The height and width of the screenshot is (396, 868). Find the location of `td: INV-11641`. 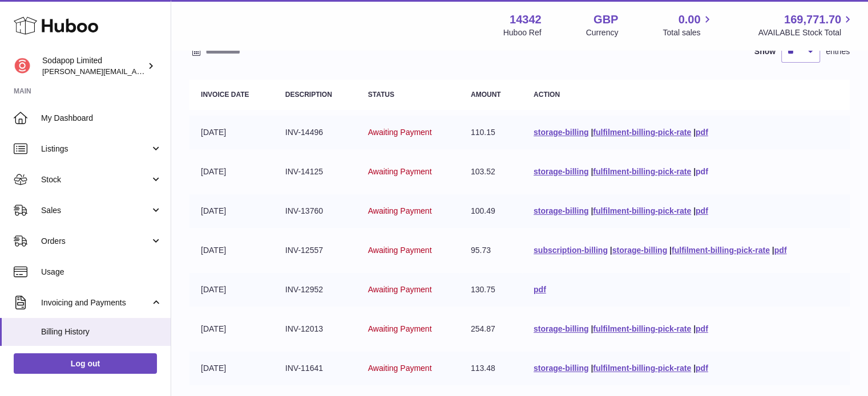

td: INV-11641 is located at coordinates (315, 368).